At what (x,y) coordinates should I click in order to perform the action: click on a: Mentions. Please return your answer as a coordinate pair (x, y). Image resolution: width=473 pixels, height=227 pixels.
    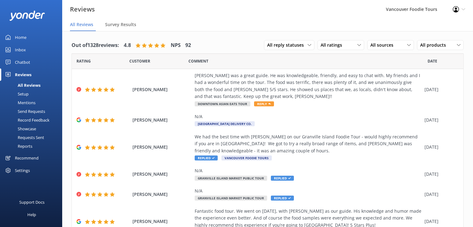
    Looking at the image, I should click on (33, 103).